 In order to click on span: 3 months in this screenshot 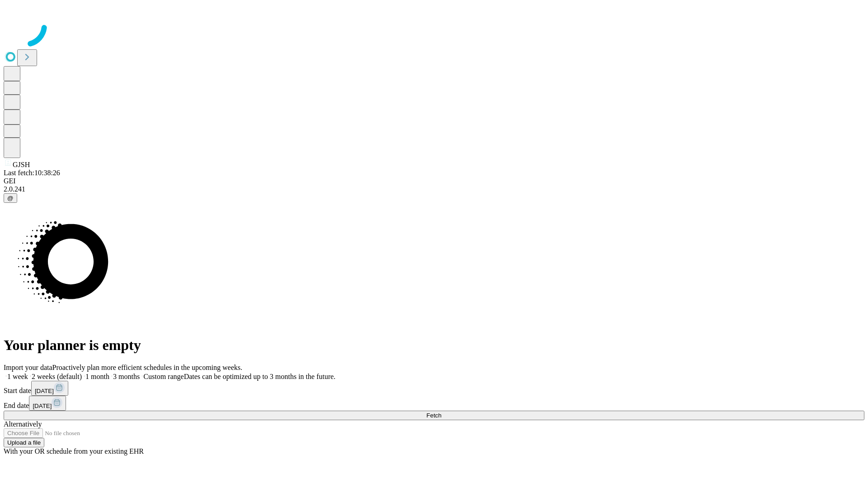, I will do `click(126, 376)`.